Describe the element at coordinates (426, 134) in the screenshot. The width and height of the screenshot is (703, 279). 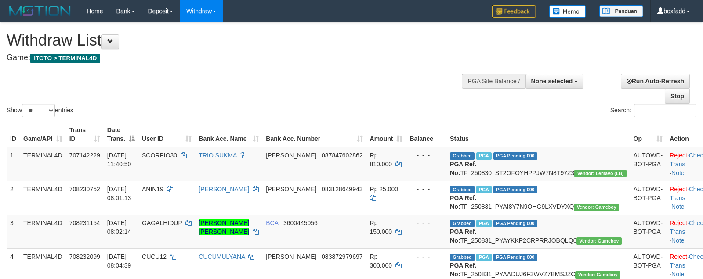
I see `th: Balance` at that location.